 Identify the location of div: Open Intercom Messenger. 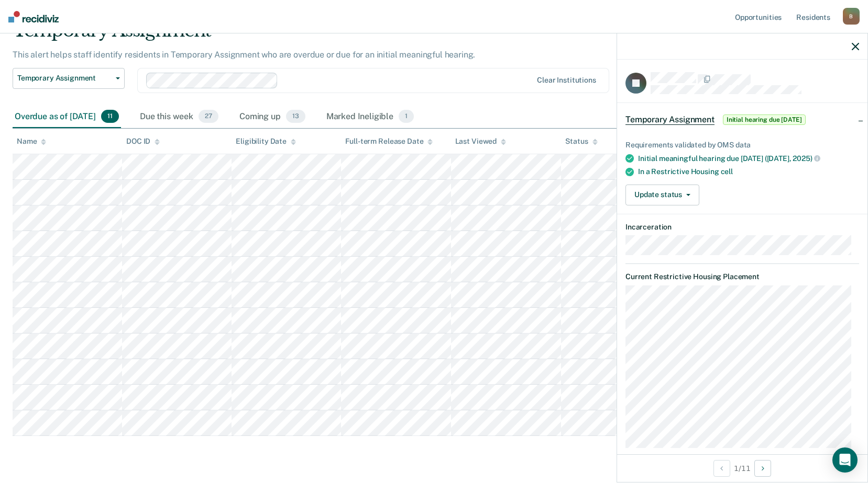
(845, 460).